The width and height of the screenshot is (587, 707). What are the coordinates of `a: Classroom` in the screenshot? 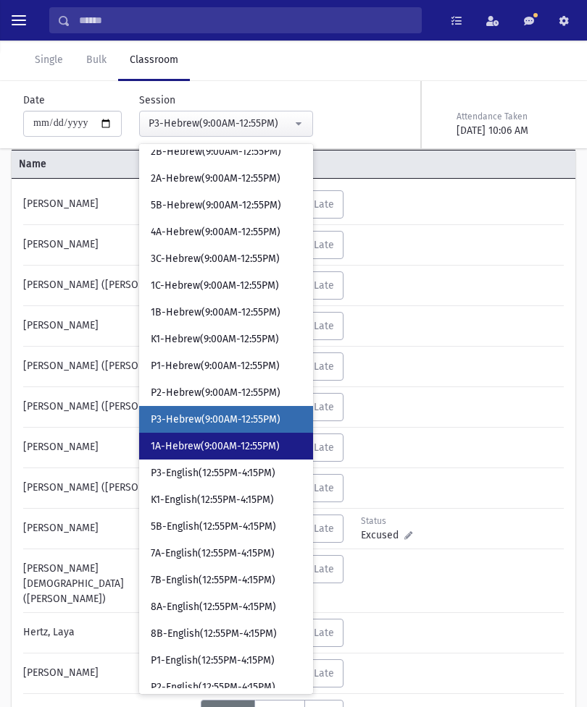 It's located at (154, 61).